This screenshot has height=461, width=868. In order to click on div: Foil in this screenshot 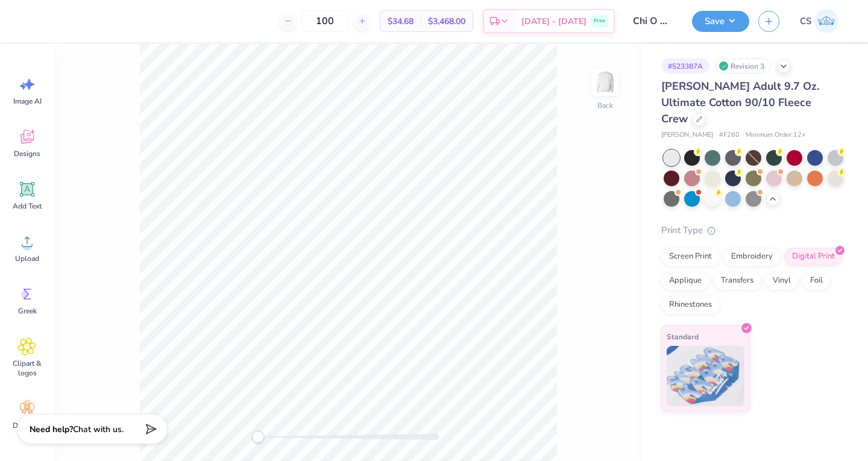, I will do `click(816, 281)`.